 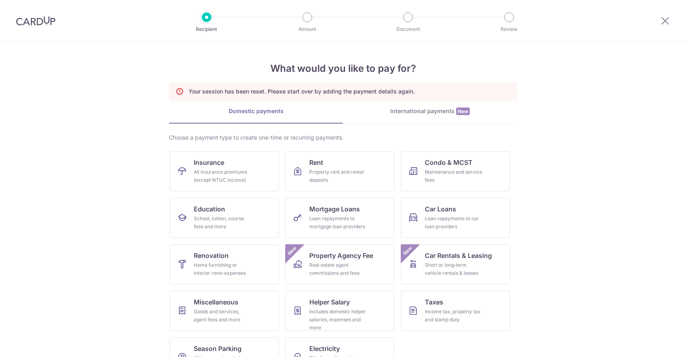 I want to click on span: Taxes, so click(x=434, y=302).